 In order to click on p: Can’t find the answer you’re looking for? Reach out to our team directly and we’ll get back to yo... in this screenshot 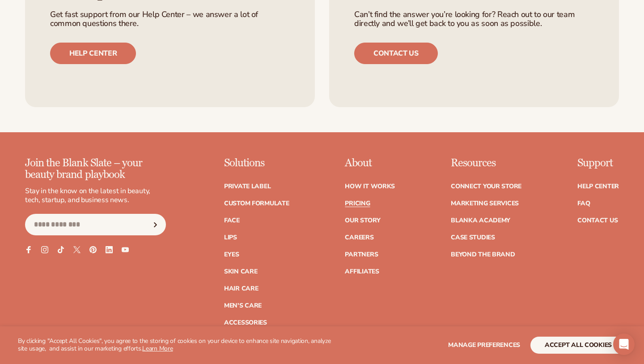, I will do `click(474, 19)`.